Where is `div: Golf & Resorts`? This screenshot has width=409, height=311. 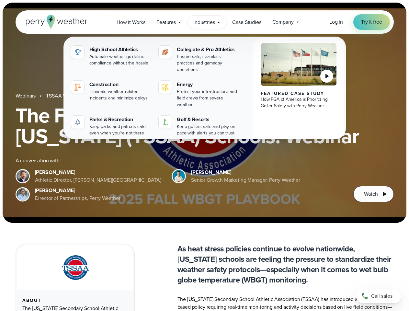 div: Golf & Resorts is located at coordinates (207, 119).